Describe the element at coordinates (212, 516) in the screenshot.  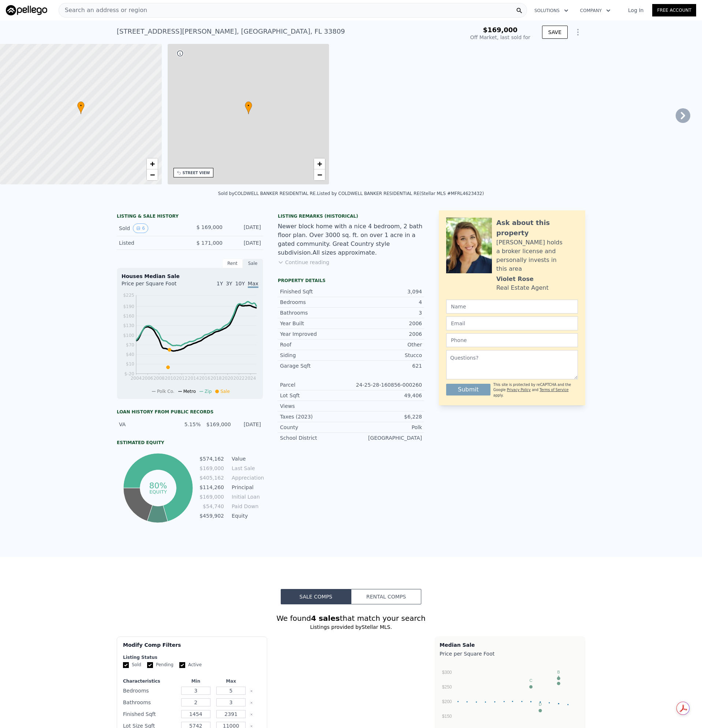
I see `td: $459,902` at that location.